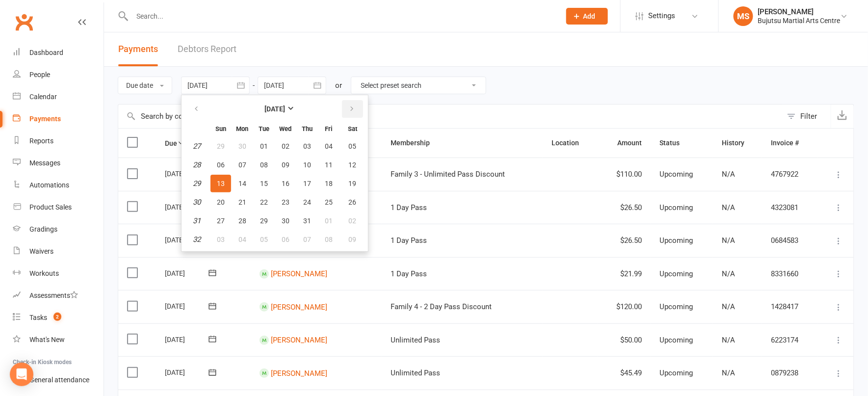  What do you see at coordinates (58, 97) in the screenshot?
I see `a: Calendar` at bounding box center [58, 97].